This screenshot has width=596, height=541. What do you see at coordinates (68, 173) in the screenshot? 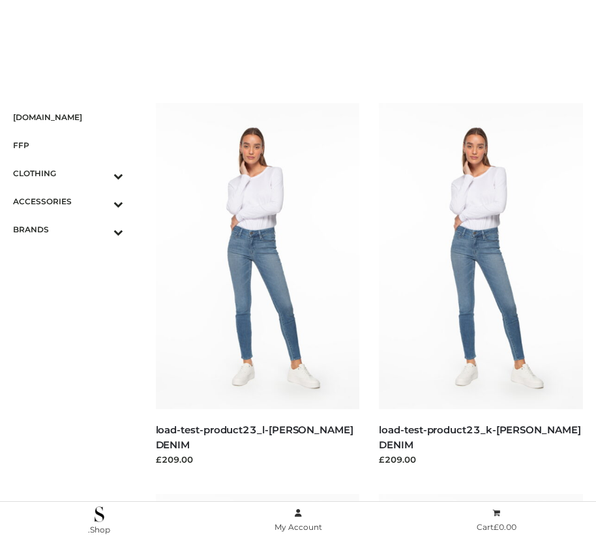
I see `span: CLOTHING` at bounding box center [68, 173].